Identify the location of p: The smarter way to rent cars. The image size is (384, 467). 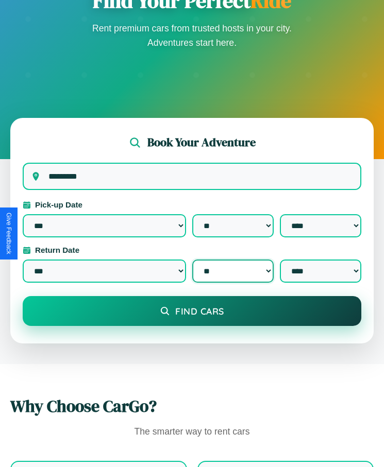
(192, 432).